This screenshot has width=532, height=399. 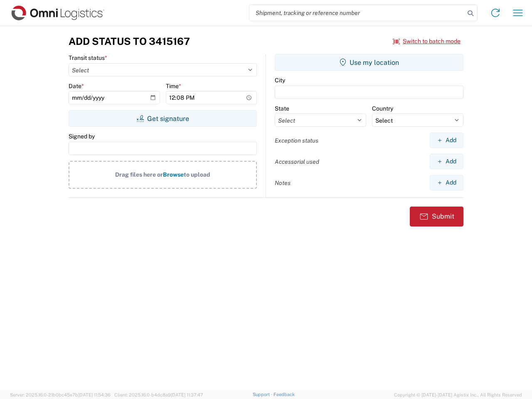 What do you see at coordinates (173, 86) in the screenshot?
I see `label: Time` at bounding box center [173, 86].